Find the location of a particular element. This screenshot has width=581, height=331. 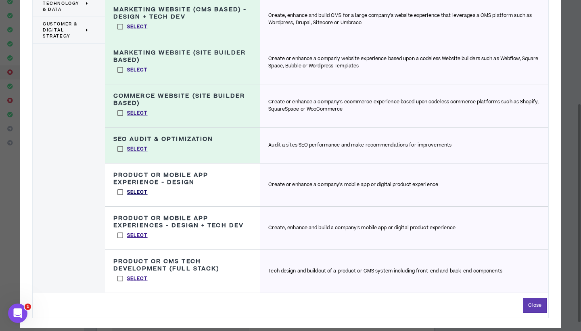

span: 1 is located at coordinates (28, 306).